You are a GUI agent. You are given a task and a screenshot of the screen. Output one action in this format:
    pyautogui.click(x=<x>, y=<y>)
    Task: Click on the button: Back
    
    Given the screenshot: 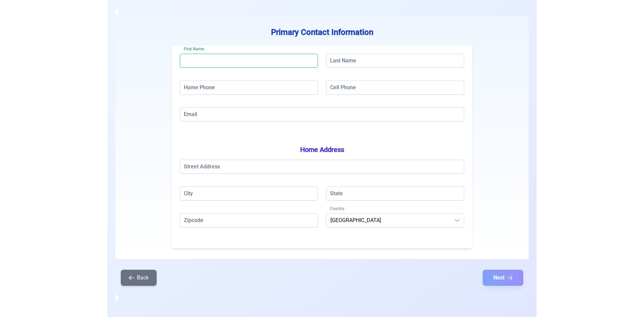 What is the action you would take?
    pyautogui.click(x=138, y=278)
    